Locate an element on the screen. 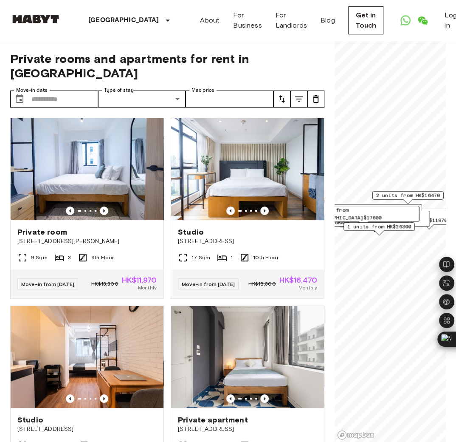 The width and height of the screenshot is (456, 442). img: Marketing picture of unit HK-01-001-016-01 is located at coordinates (248, 169).